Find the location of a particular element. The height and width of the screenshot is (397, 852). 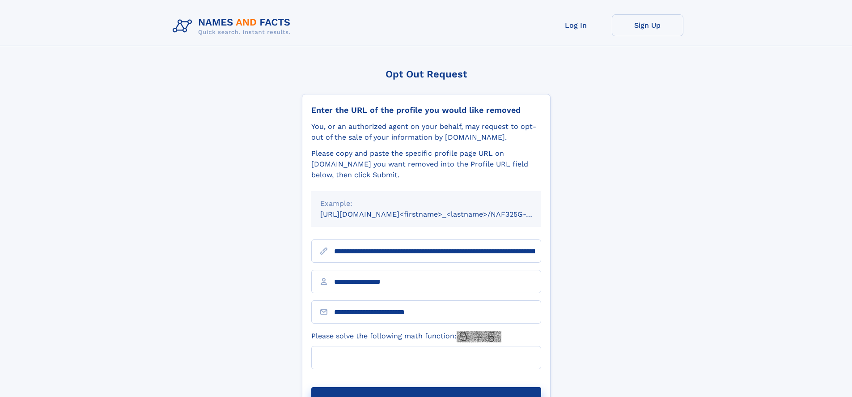

div: You, or an authorized agent on your behalf, may request to opt-out of the sale of your informatio... is located at coordinates (426, 132).